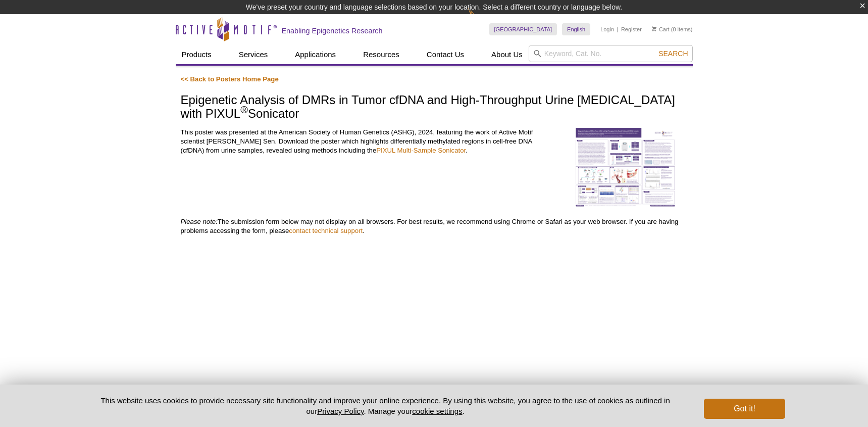 Image resolution: width=868 pixels, height=427 pixels. What do you see at coordinates (445, 55) in the screenshot?
I see `a: Contact Us` at bounding box center [445, 55].